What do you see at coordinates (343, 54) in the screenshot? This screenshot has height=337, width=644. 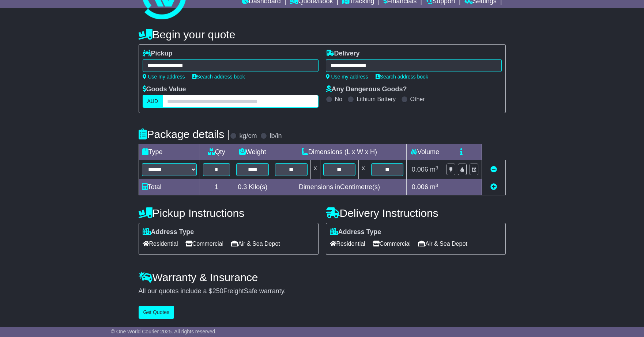 I see `label: Delivery` at bounding box center [343, 54].